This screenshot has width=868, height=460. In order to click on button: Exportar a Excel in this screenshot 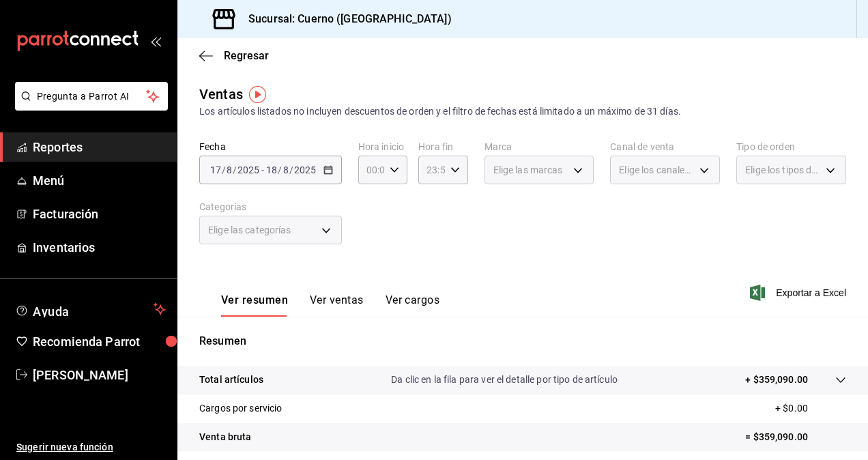, I will do `click(799, 293)`.